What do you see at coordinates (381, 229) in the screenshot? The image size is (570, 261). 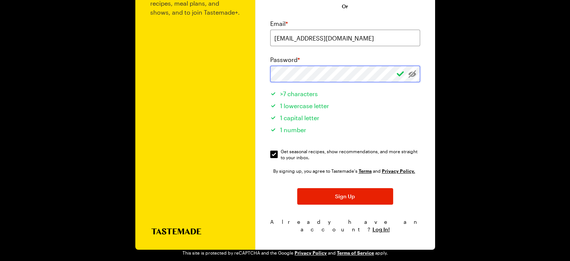 I see `span: Log In!` at bounding box center [381, 229].